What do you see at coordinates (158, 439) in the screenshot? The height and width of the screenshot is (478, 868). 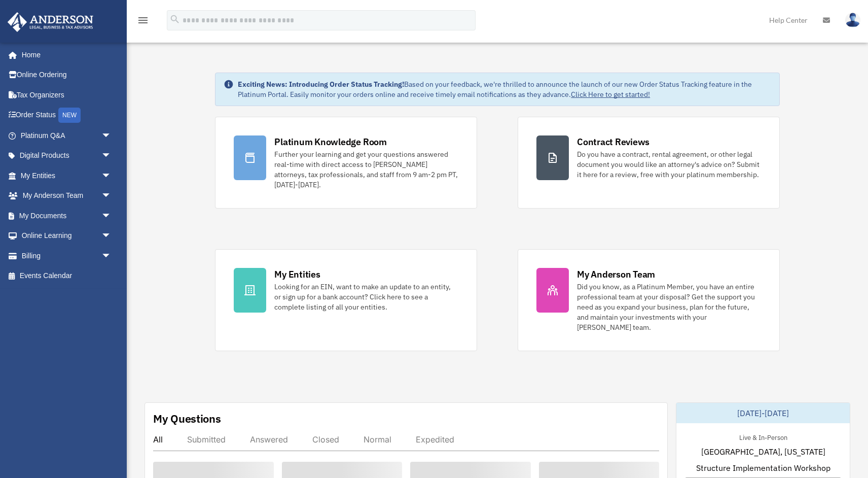 I see `div: All` at bounding box center [158, 439].